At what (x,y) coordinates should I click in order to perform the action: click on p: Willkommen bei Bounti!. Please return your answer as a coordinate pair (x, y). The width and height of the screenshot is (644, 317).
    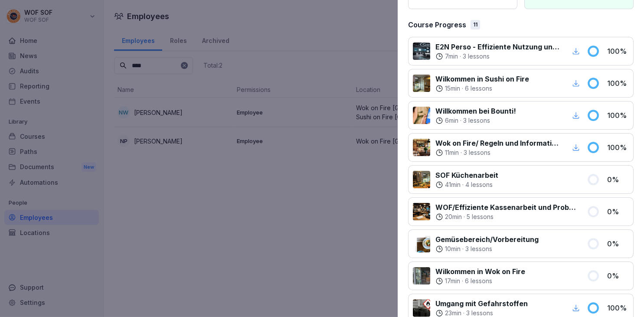
    Looking at the image, I should click on (476, 111).